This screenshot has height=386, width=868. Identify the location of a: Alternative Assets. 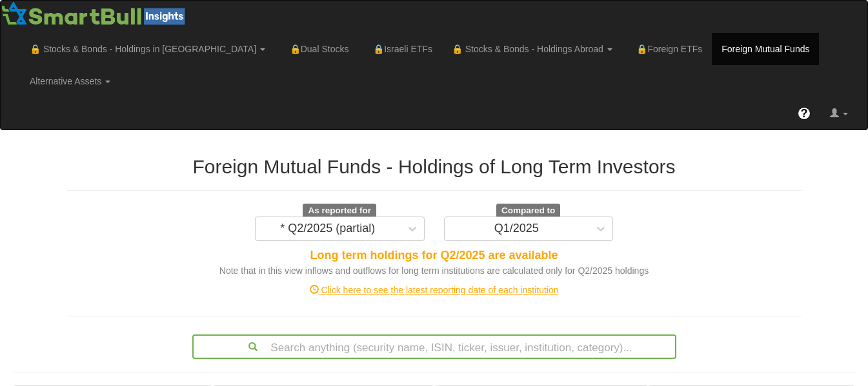
(70, 81).